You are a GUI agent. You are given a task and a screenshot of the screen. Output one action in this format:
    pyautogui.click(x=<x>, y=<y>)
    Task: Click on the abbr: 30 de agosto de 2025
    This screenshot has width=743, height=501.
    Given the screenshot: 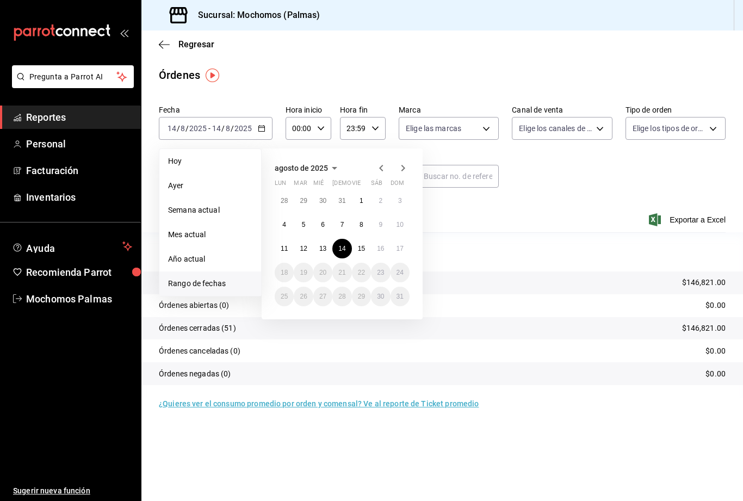 What is the action you would take?
    pyautogui.click(x=380, y=297)
    